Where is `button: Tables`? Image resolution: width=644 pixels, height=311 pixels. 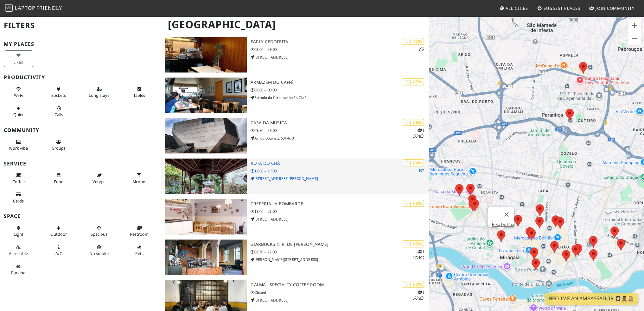 button: Tables is located at coordinates (139, 92).